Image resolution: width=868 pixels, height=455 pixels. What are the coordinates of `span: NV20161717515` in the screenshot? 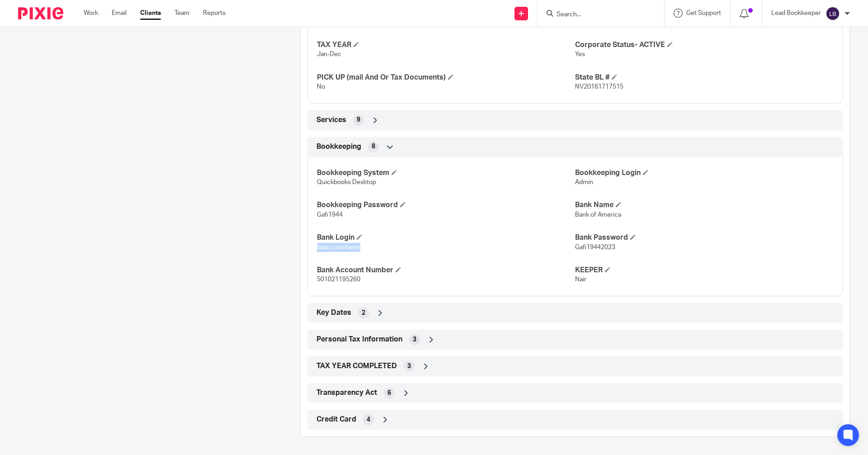 It's located at (599, 86).